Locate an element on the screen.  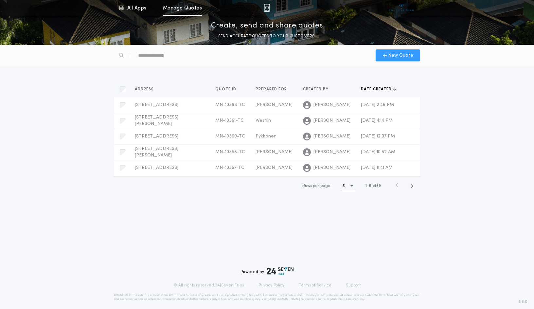
p: DISCLAIMER: This estimate is provided for informational purposes only. 24|Seven Fees, a product o... is located at coordinates (267, 297).